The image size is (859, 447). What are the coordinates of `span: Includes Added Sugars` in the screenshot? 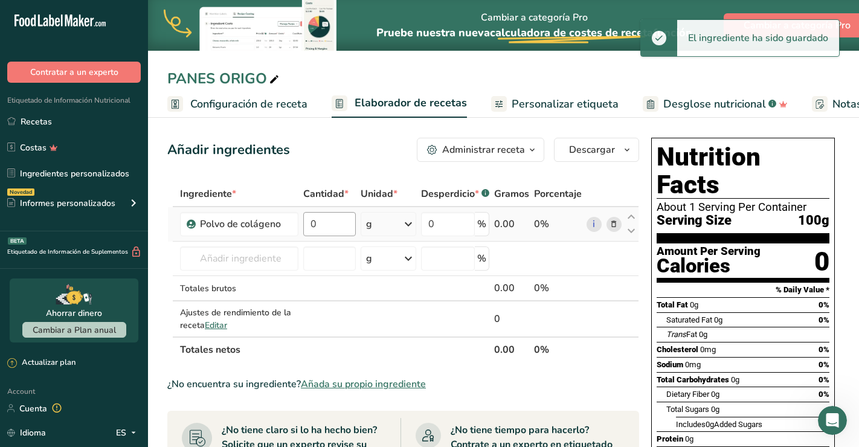 It's located at (719, 424).